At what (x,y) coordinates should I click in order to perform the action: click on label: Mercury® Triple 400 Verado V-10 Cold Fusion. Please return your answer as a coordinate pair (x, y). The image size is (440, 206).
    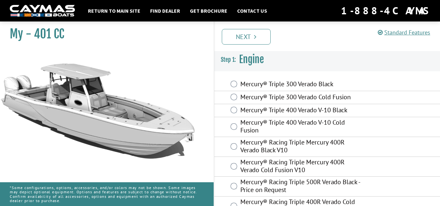
    Looking at the image, I should click on (300, 127).